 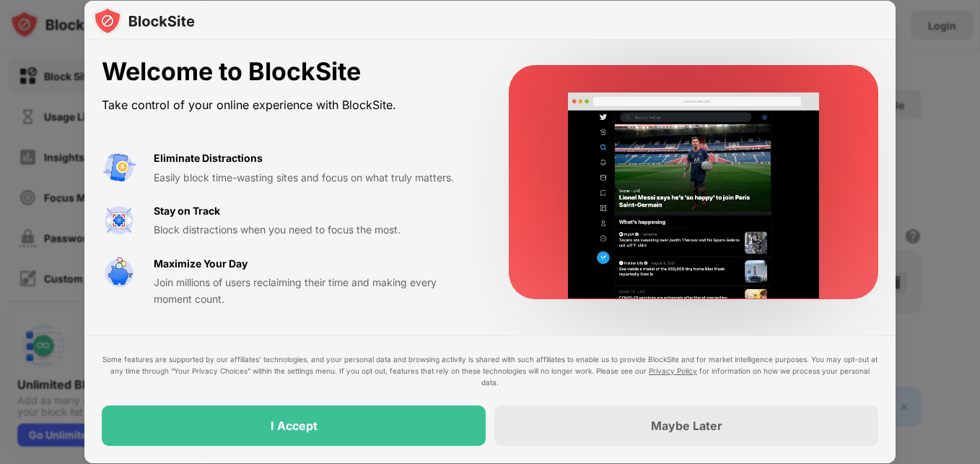 I want to click on div: Maybe Later, so click(x=686, y=425).